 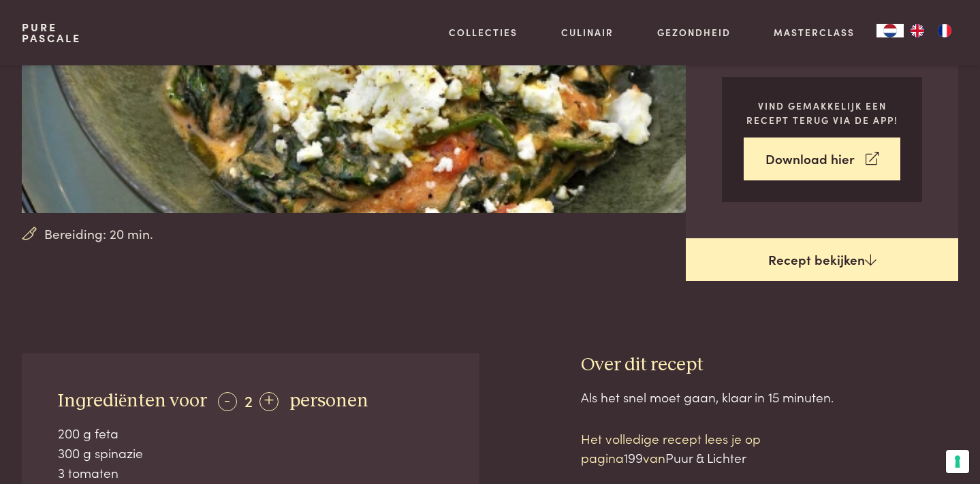 I want to click on span: Bereiding: 20 min., so click(x=98, y=233).